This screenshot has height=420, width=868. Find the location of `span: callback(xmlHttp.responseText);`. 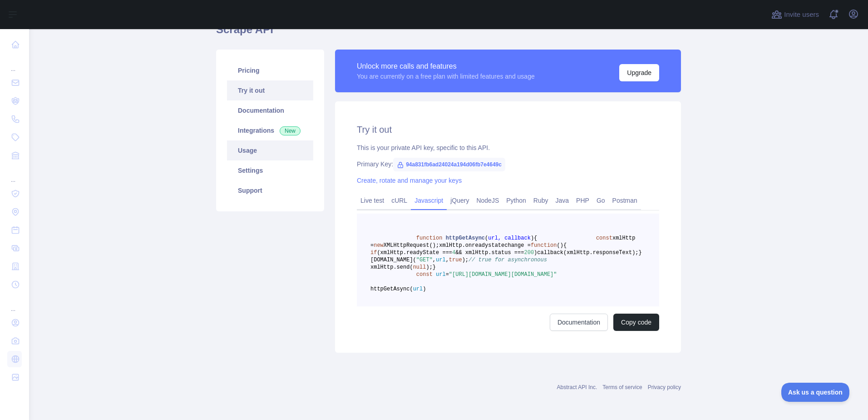

span: callback(xmlHttp.responseText); is located at coordinates (587, 253).